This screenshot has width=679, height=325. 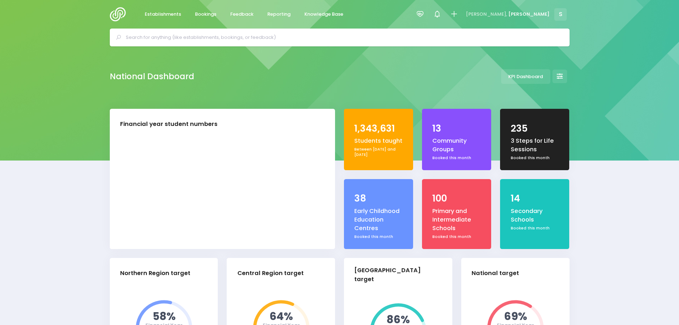 I want to click on div: Central Region target, so click(x=271, y=273).